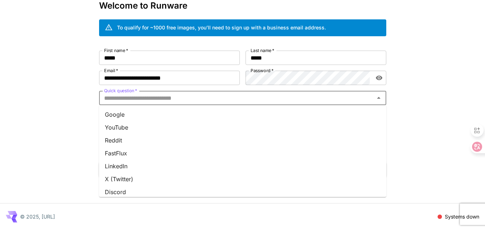 The image size is (485, 230). What do you see at coordinates (242, 140) in the screenshot?
I see `li: Reddit` at bounding box center [242, 140].